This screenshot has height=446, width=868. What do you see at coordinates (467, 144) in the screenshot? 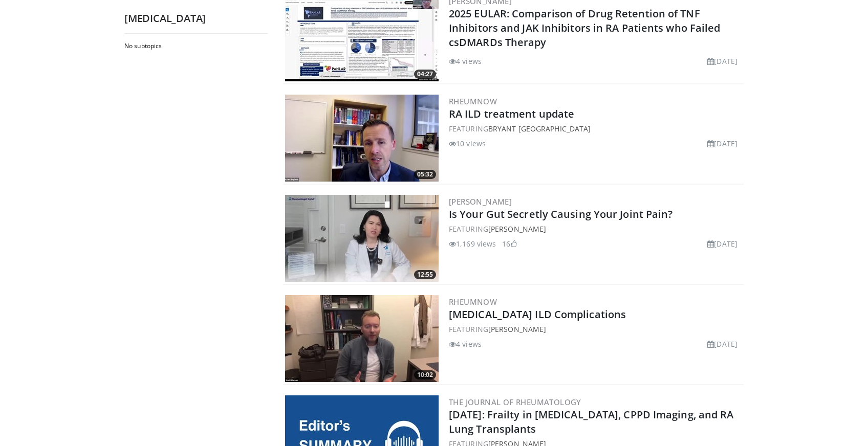
I see `li: 10 views` at bounding box center [467, 144].